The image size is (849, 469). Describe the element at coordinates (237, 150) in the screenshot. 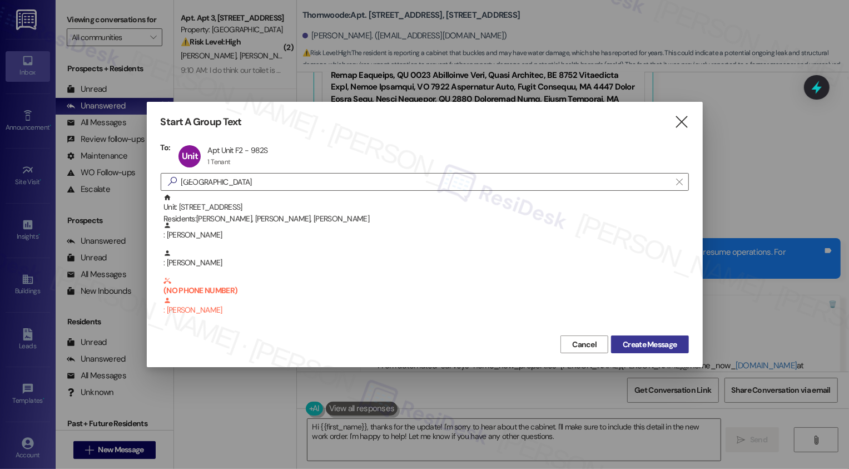

I see `div: Apt Unit F2 - 982S` at that location.